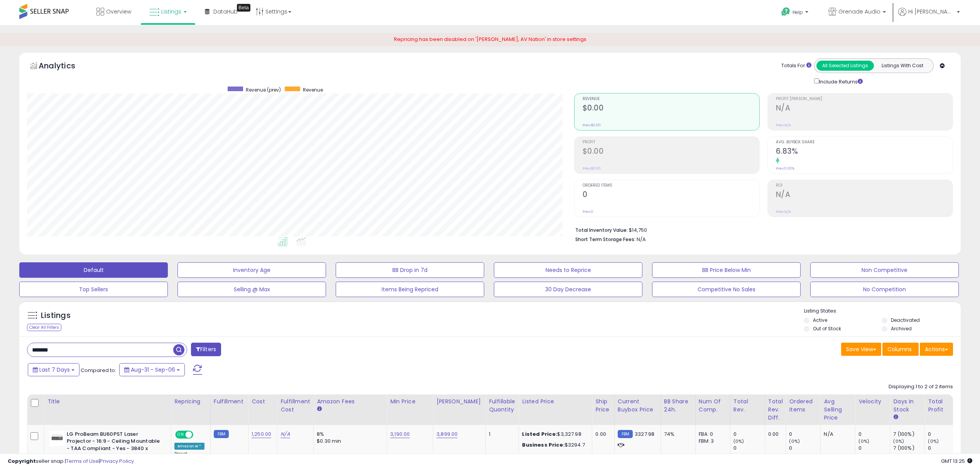  I want to click on b: Listed Price:, so click(539, 434).